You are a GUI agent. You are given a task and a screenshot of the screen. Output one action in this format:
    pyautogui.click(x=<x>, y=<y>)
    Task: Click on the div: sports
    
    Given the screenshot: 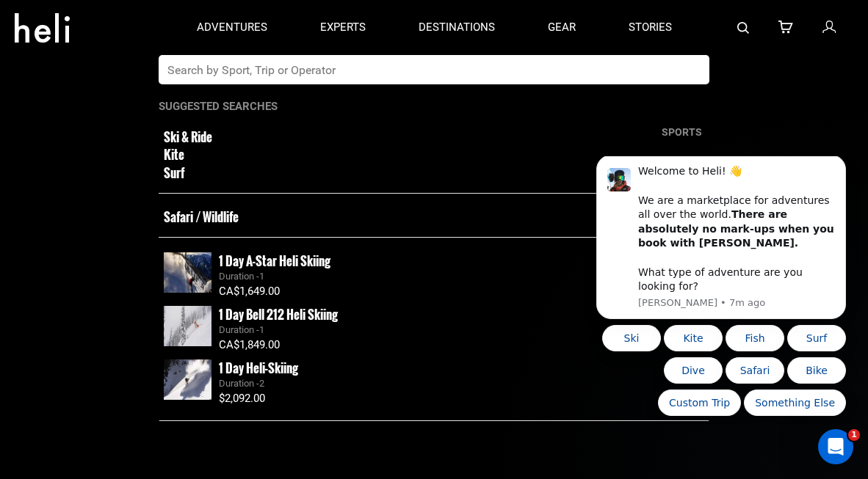 What is the action you would take?
    pyautogui.click(x=682, y=132)
    